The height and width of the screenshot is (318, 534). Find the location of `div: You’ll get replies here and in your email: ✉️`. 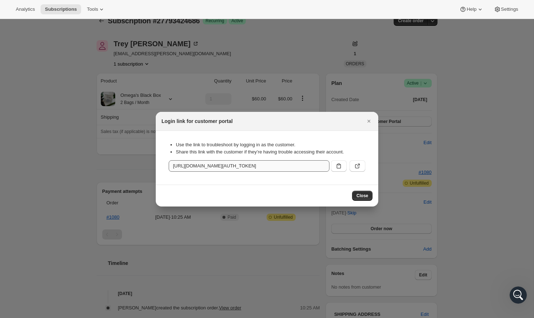

div: You’ll get replies here and in your email: ✉️ is located at coordinates (62, 110).